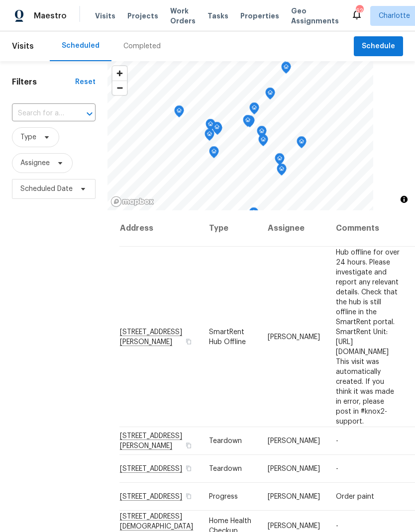 The width and height of the screenshot is (415, 532). I want to click on th: Comments, so click(368, 228).